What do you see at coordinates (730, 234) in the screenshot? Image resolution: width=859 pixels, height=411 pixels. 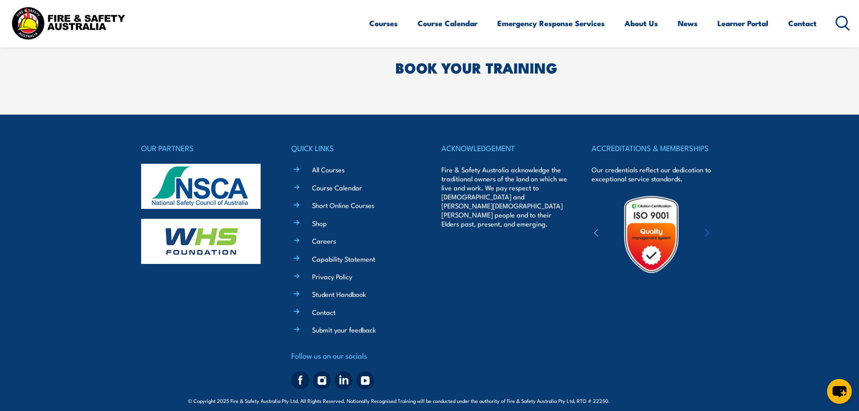 I see `img: ewpa-logo` at bounding box center [730, 234].